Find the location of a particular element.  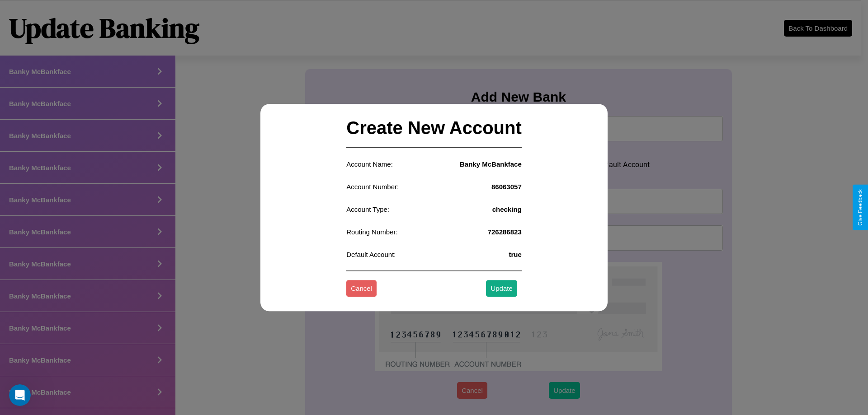

div: Give Feedback is located at coordinates (860, 208).